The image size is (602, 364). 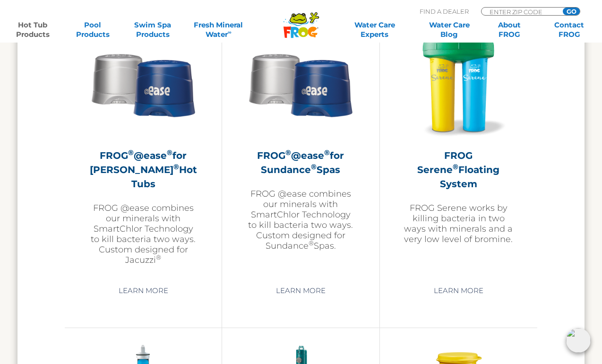 I want to click on h2: FROG @ease for Sundance Spas, so click(x=300, y=163).